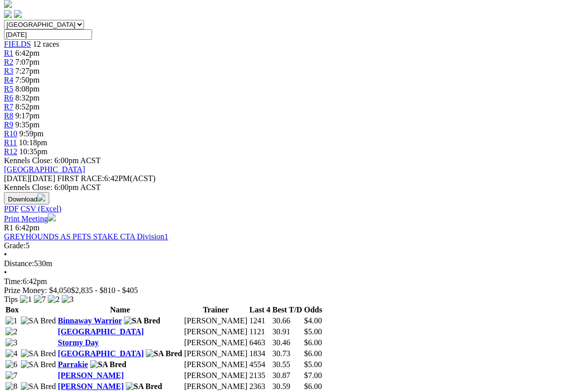 The image size is (587, 392). What do you see at coordinates (8, 98) in the screenshot?
I see `a: R6` at bounding box center [8, 98].